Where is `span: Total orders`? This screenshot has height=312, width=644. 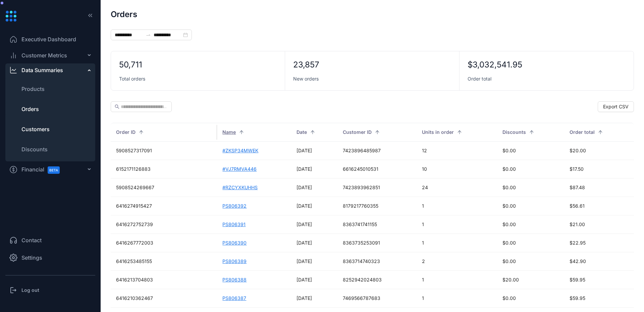
span: Total orders is located at coordinates (132, 79).